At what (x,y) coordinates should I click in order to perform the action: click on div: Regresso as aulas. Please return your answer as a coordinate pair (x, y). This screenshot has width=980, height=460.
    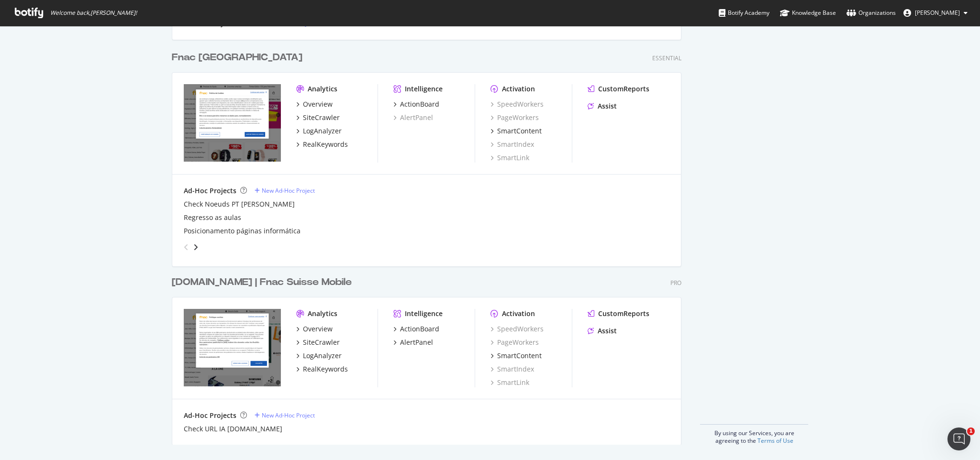
    Looking at the image, I should click on (212, 218).